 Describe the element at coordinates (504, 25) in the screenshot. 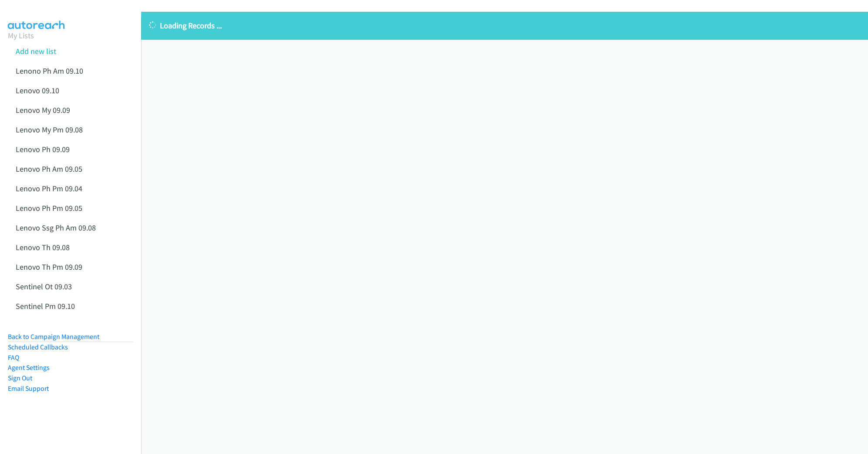

I see `p: Loading Records ...` at that location.